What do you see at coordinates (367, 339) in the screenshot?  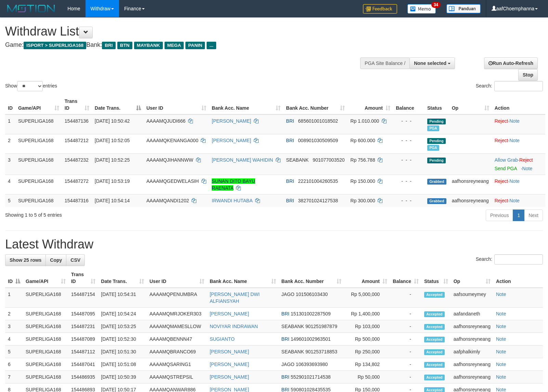 I see `td: Rp 500,000` at bounding box center [367, 339].